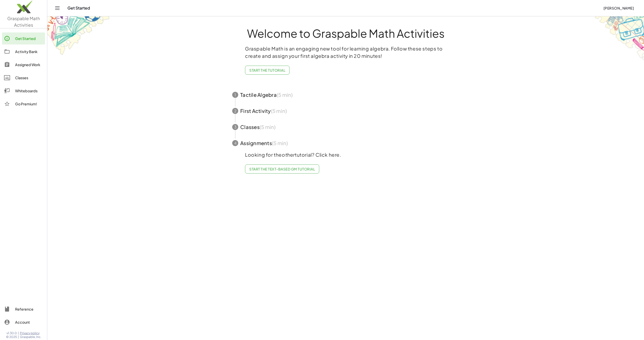 This screenshot has height=340, width=644. I want to click on div: 2, so click(235, 111).